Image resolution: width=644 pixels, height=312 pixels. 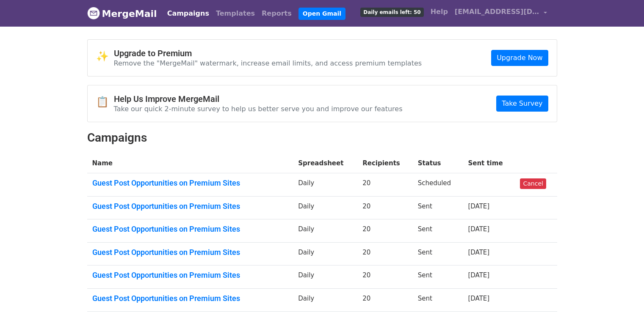 I want to click on a: Upgrade Now, so click(x=519, y=58).